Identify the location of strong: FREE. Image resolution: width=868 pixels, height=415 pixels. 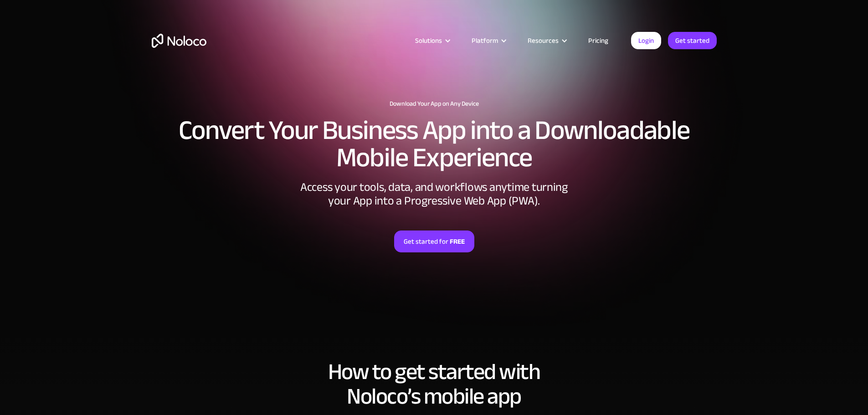
(457, 241).